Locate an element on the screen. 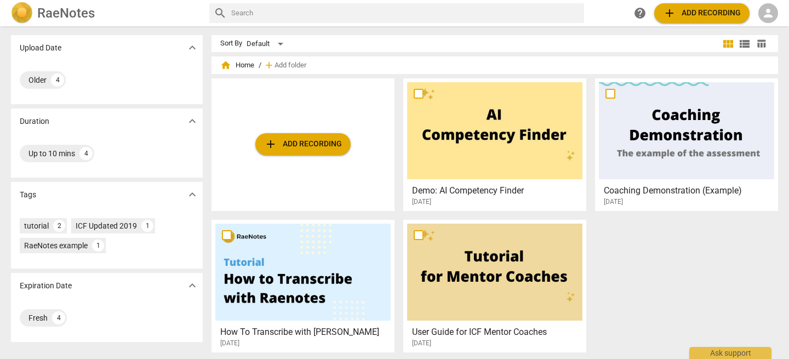  span: home is located at coordinates (226, 65).